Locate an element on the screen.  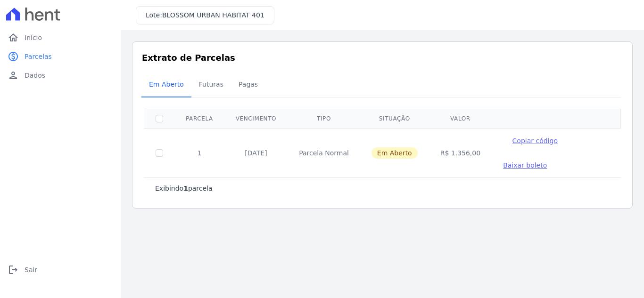
p: Exibindo parcela is located at coordinates (184, 188).